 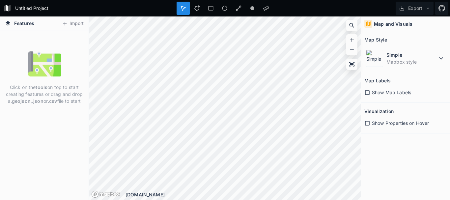 I want to click on strong: .geojson, so click(x=20, y=101).